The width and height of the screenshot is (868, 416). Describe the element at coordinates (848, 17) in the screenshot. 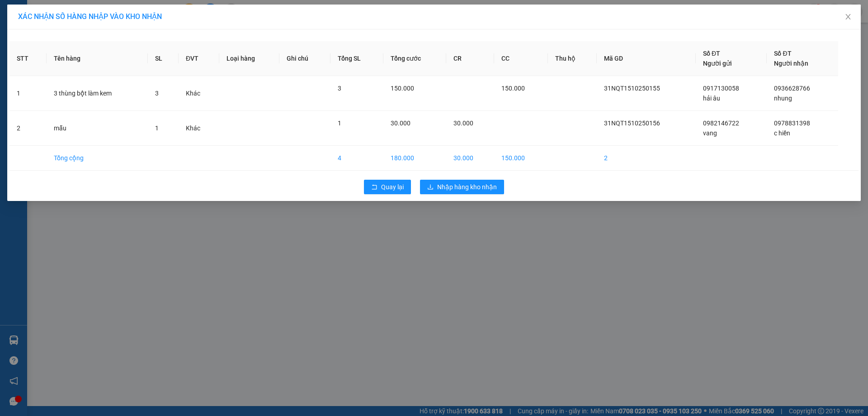

I see `button: Close` at that location.